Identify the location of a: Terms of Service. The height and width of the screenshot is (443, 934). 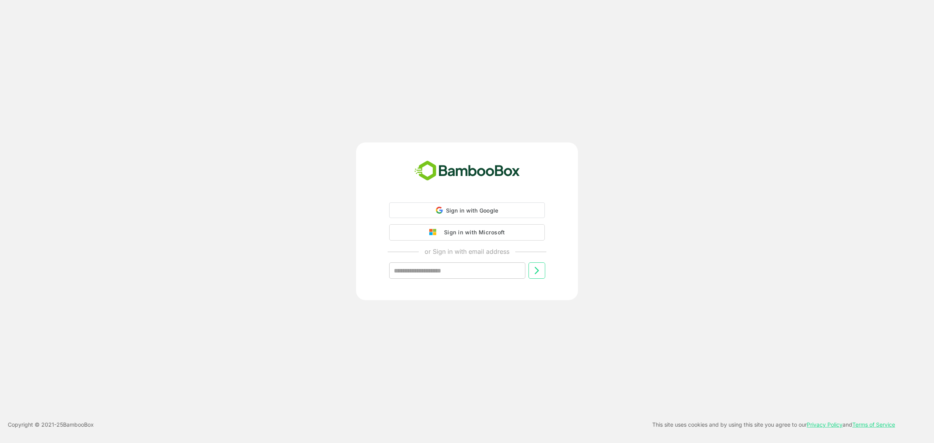
(874, 424).